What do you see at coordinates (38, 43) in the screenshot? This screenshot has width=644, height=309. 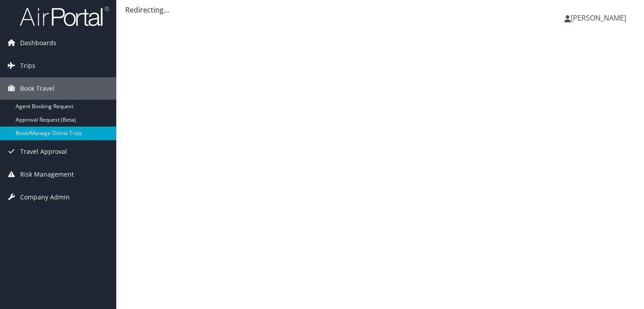 I see `span: Dashboards` at bounding box center [38, 43].